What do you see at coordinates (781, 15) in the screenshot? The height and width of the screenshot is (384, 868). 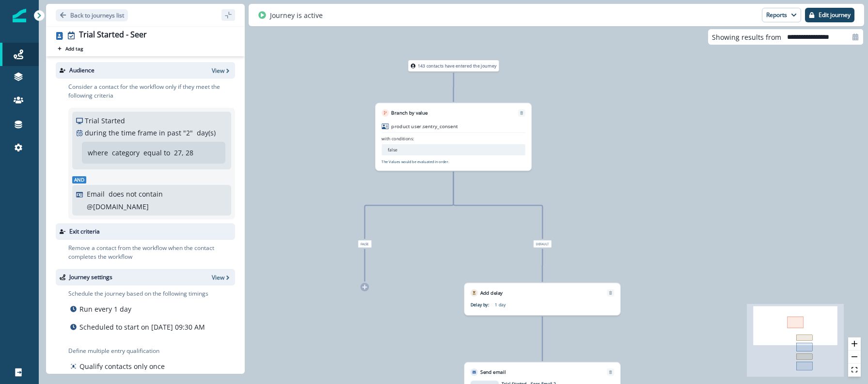 I see `button: Reports` at bounding box center [781, 15].